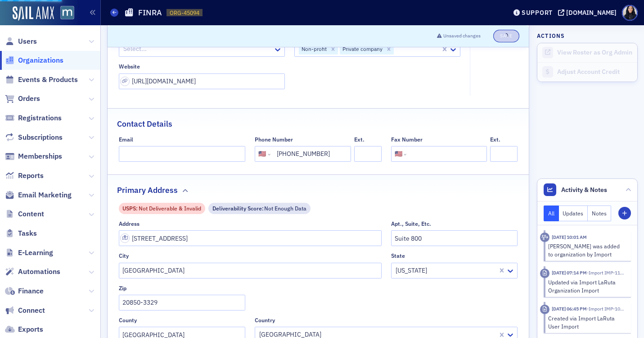 The image size is (644, 338). What do you see at coordinates (122, 288) in the screenshot?
I see `div: Zip` at bounding box center [122, 288].